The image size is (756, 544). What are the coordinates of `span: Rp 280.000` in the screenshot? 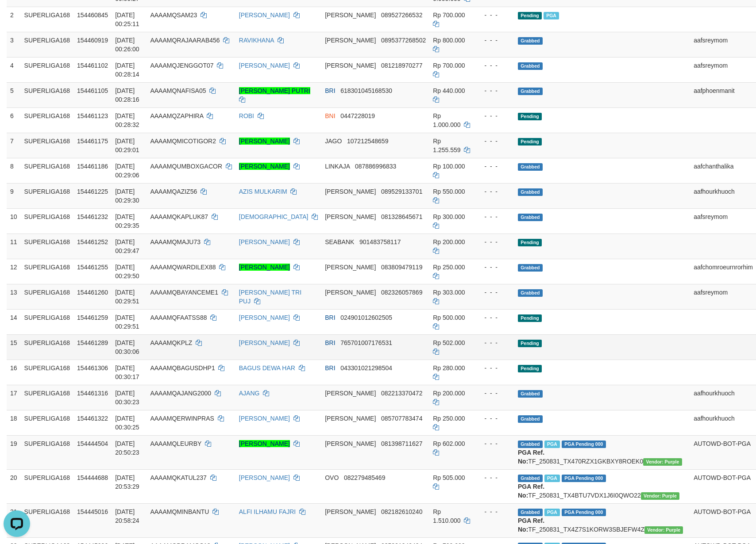 It's located at (448, 368).